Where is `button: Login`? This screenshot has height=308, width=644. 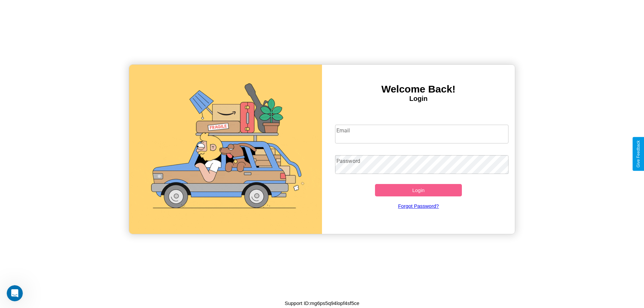 button: Login is located at coordinates (418, 190).